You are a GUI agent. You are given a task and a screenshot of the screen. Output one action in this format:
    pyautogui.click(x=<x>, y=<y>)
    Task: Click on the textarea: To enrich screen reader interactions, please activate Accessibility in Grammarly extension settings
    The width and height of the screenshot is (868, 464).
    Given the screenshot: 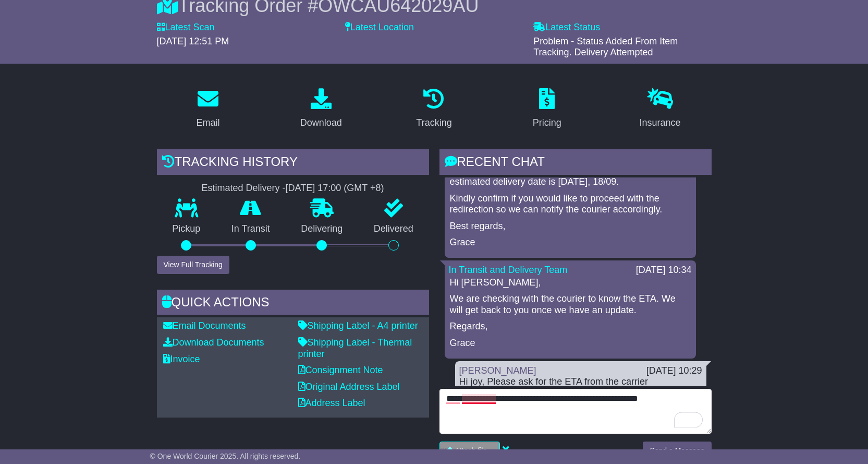 What is the action you would take?
    pyautogui.click(x=575, y=411)
    